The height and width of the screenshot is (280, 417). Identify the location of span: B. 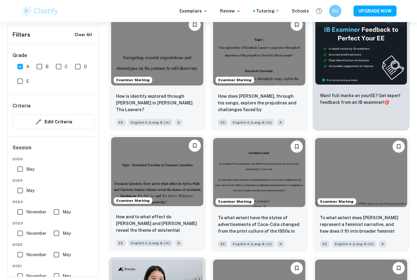
(47, 67).